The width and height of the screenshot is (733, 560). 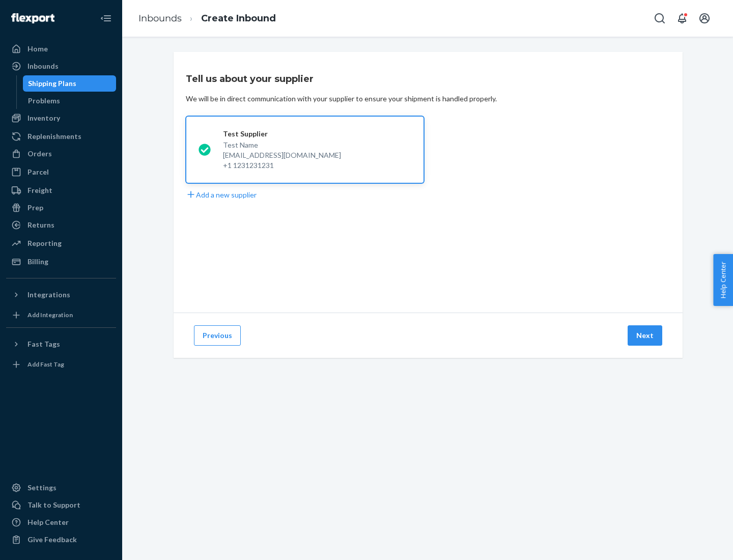 What do you see at coordinates (50, 314) in the screenshot?
I see `div: Add Integration` at bounding box center [50, 314].